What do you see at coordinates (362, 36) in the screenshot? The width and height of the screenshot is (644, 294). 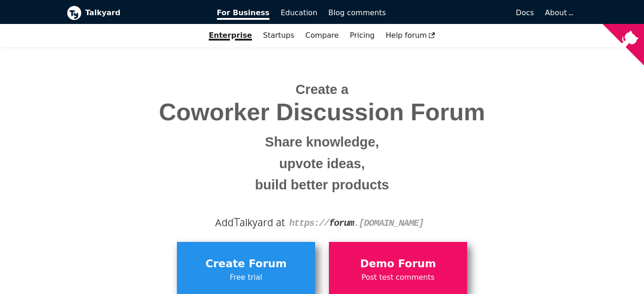 I see `a: Pricing` at bounding box center [362, 36].